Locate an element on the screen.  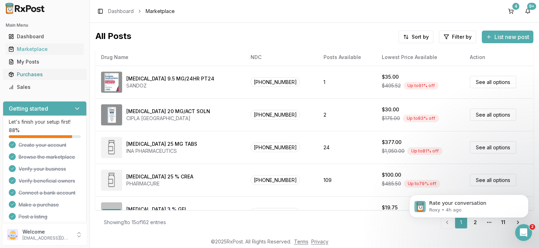
span: 88 % is located at coordinates (14, 130).